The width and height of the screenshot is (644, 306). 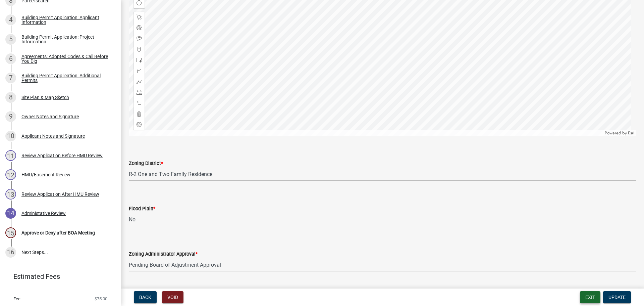 I want to click on div: 14, so click(x=11, y=213).